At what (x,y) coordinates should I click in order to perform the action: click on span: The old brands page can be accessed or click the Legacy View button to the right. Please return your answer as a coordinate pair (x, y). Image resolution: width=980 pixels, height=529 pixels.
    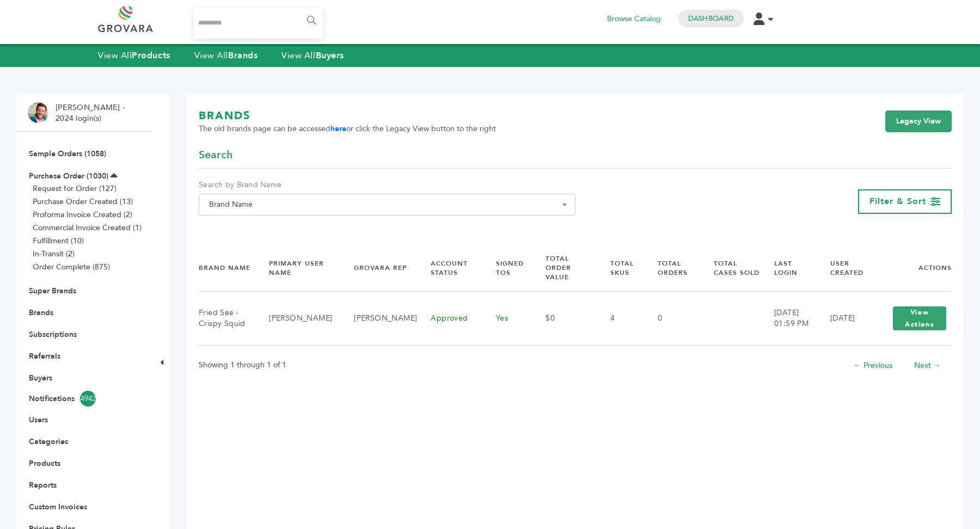
    Looking at the image, I should click on (347, 129).